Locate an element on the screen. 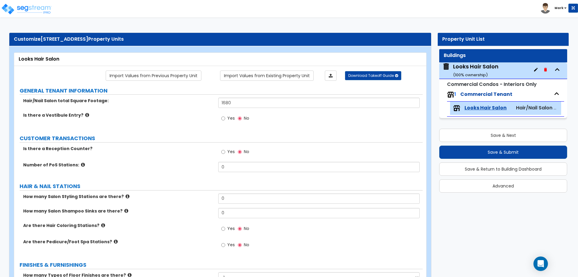 Image resolution: width=578 pixels, height=277 pixels. label: How many Salon Styling Stations are there? is located at coordinates (118, 196).